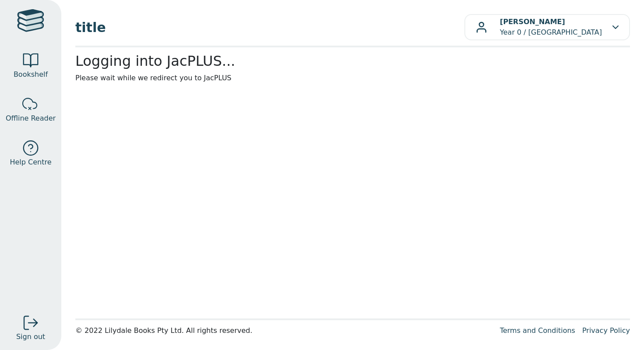 The height and width of the screenshot is (350, 644). I want to click on h2: Logging into JacPLUS..., so click(353, 61).